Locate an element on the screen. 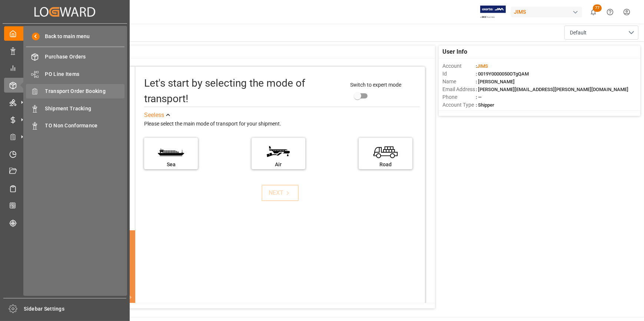  button: NEXT is located at coordinates (280, 193).